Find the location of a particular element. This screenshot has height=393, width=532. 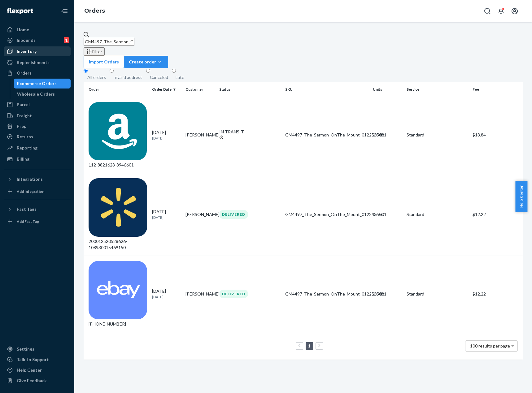

button: Open Search Box is located at coordinates (487, 11).